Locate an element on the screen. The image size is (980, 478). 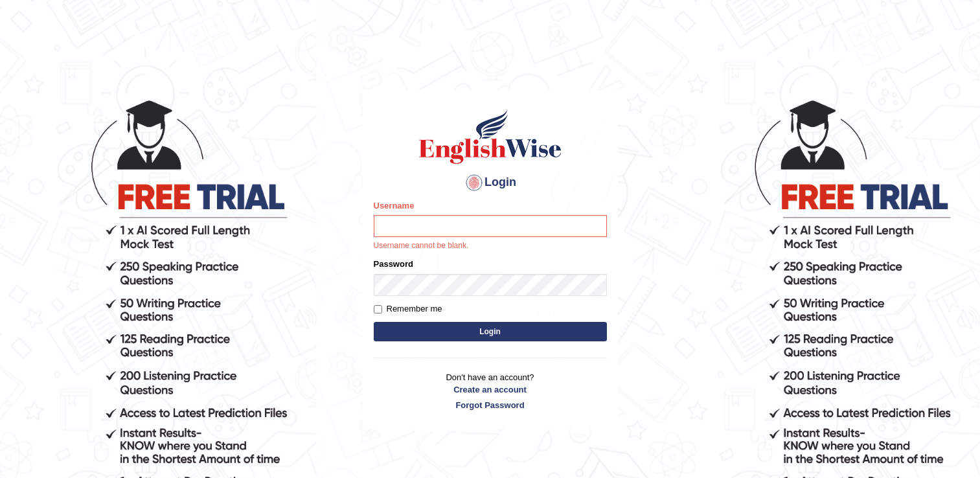
p: Don't have an account? is located at coordinates (490, 392).